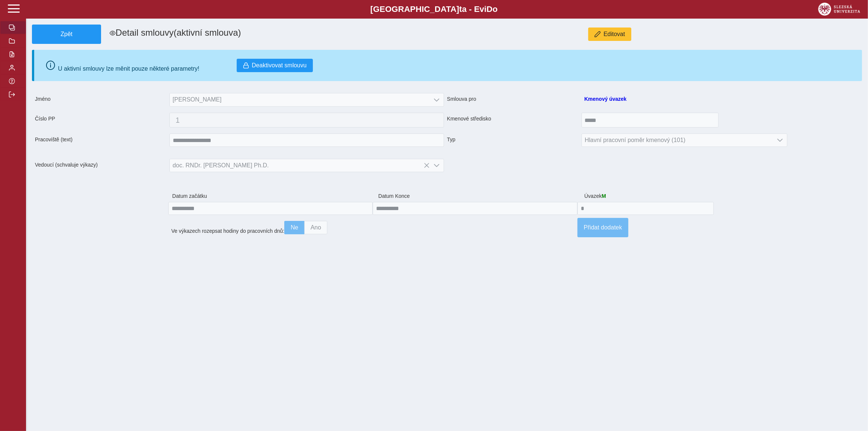  Describe the element at coordinates (602, 227) in the screenshot. I see `button: Přidat dodatek` at that location.